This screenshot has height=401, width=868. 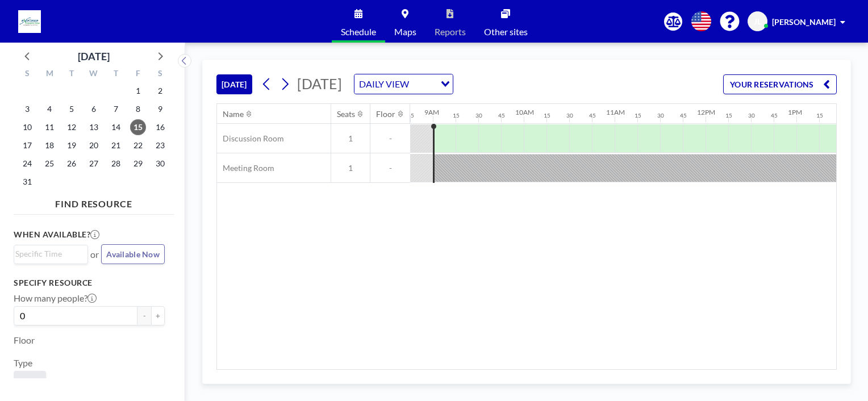 I want to click on span: Monday, August 11, 2025, so click(x=50, y=127).